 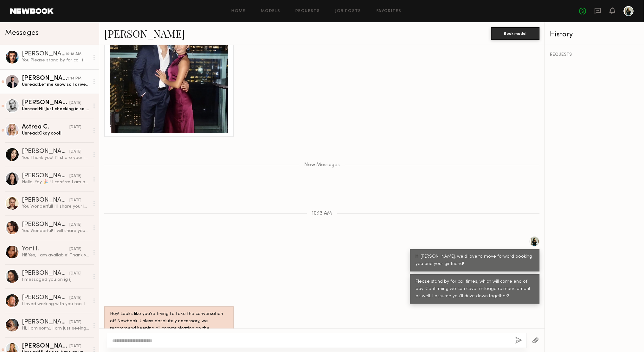 I want to click on div: Hello, Yay 🎉 ! I confirm I am available for the asking date of 10/17, good with the day rate of $..., so click(x=55, y=182).